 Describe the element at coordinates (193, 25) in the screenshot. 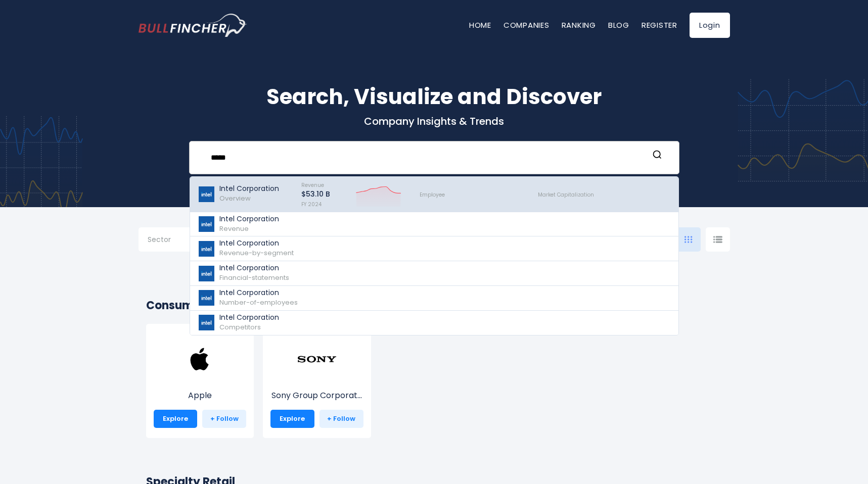

I see `img: bullfincher logo` at that location.